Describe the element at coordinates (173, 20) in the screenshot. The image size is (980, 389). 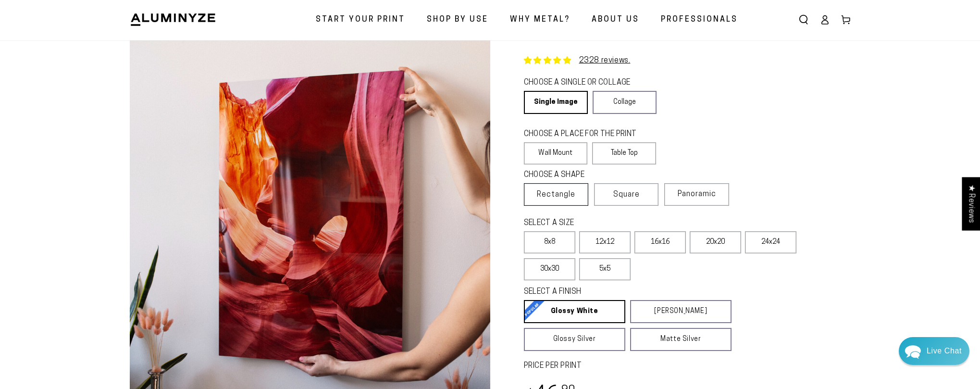
I see `img: Aluminyze` at that location.